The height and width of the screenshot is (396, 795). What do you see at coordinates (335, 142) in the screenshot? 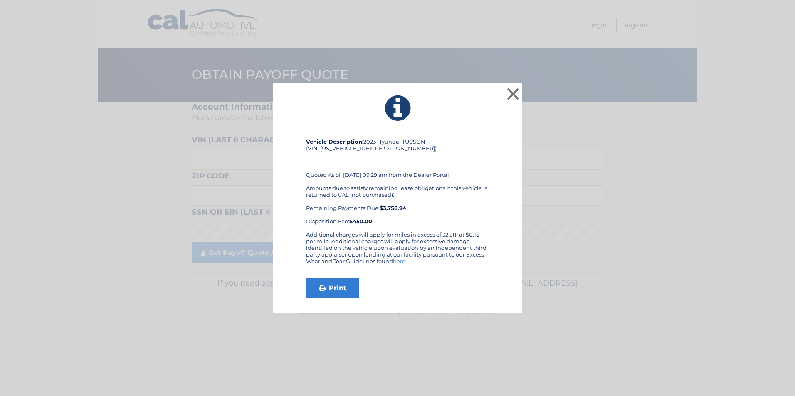
I see `strong: Vehicle Description:` at bounding box center [335, 142].